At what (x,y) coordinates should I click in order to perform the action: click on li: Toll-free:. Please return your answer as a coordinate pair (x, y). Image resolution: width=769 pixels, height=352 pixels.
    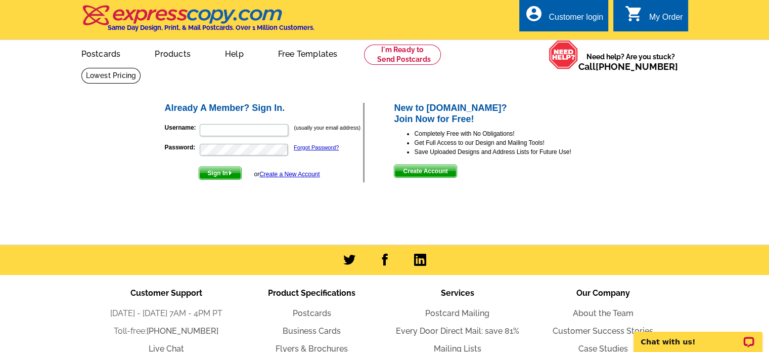
    Looking at the image, I should click on (166, 331).